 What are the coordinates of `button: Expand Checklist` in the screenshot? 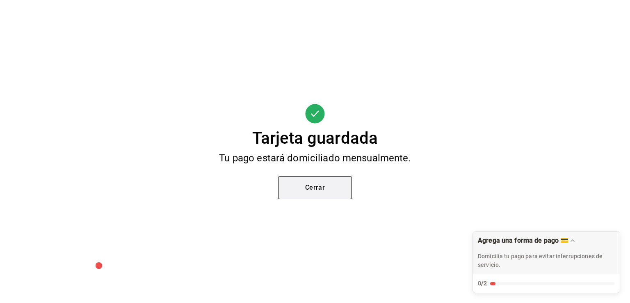 It's located at (547, 262).